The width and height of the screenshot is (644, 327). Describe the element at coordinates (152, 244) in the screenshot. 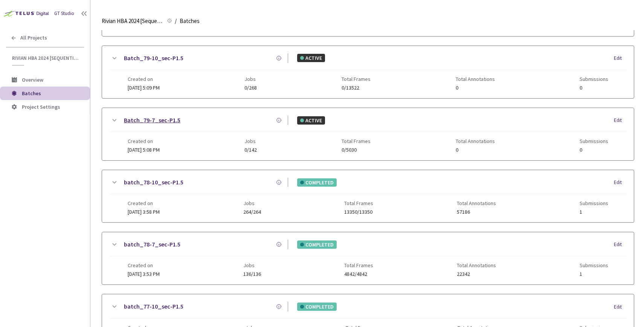

I see `a: batch_78-7_sec-P1.5` at that location.